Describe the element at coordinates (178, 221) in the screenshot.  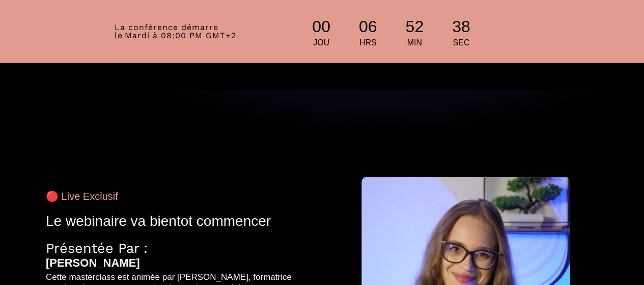
I see `div: Le webinaire va bientot commencer` at that location.